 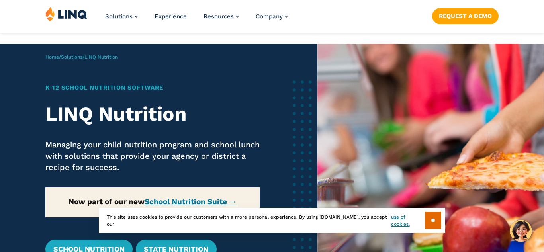 What do you see at coordinates (221, 16) in the screenshot?
I see `a: Resources` at bounding box center [221, 16].